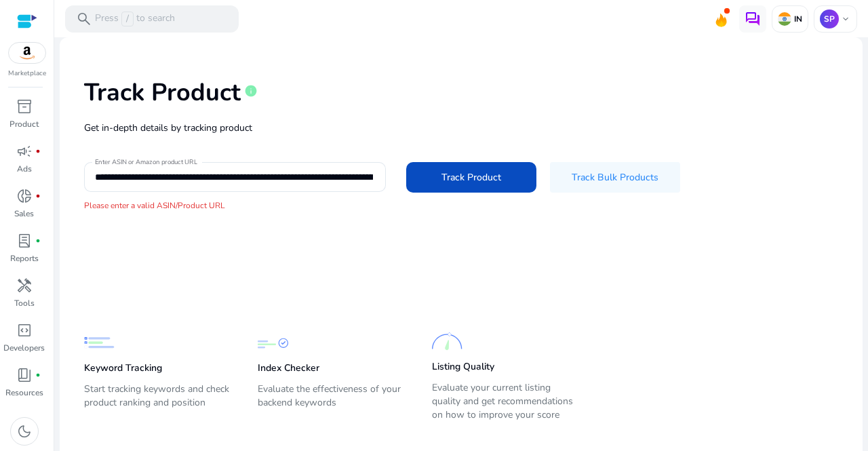 The image size is (868, 451). I want to click on span: info, so click(251, 91).